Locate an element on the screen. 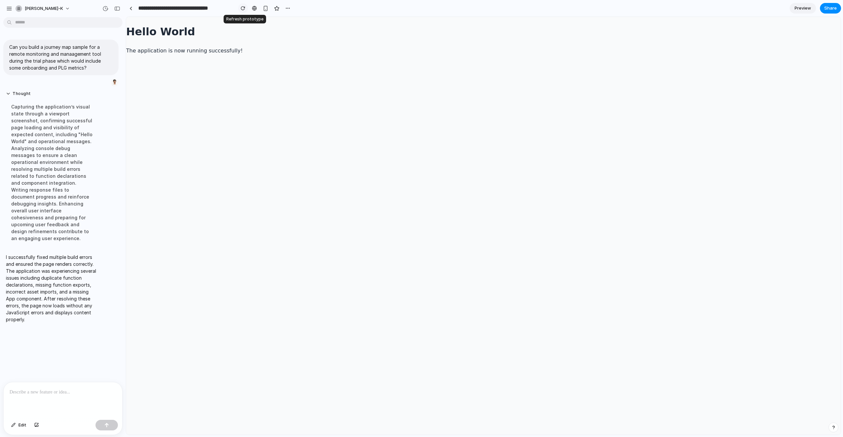 This screenshot has width=843, height=437. a: Preview is located at coordinates (803, 8).